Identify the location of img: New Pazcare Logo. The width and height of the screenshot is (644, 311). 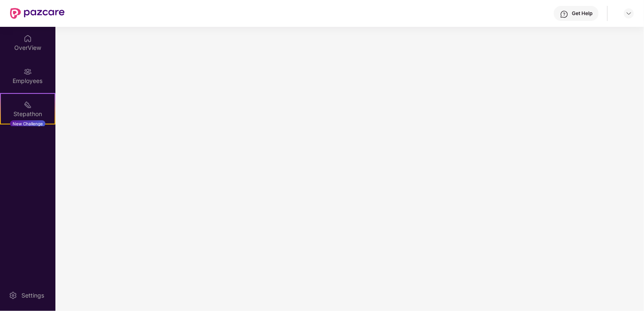
(37, 13).